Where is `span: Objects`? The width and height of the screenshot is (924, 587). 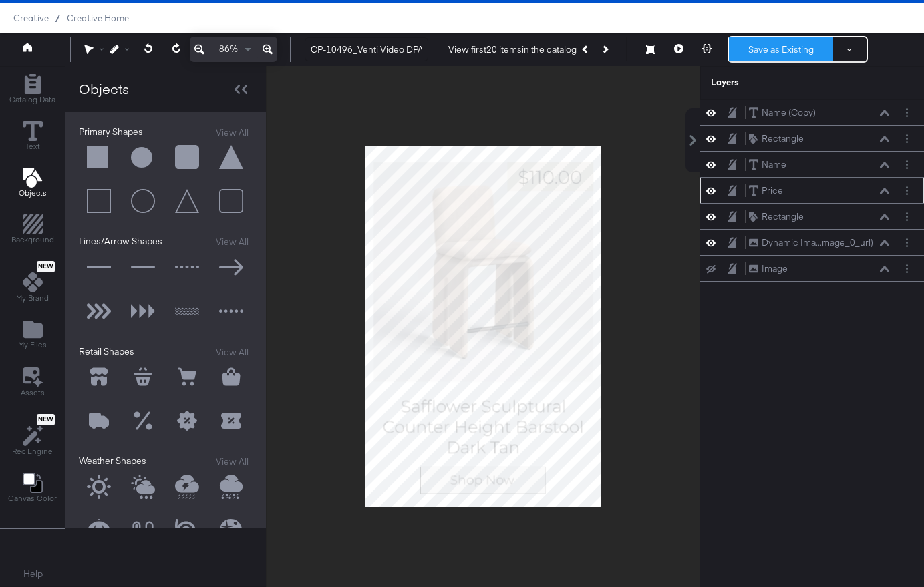
span: Objects is located at coordinates (33, 193).